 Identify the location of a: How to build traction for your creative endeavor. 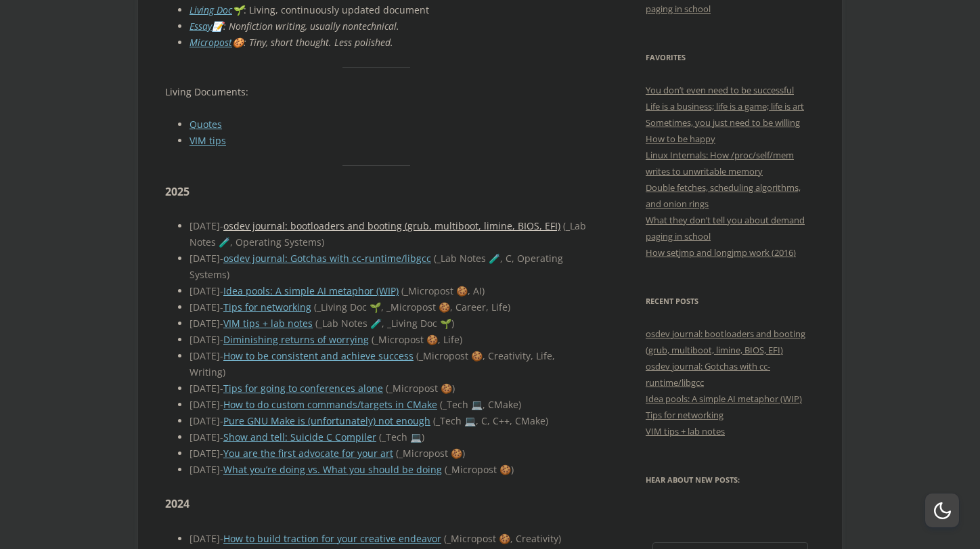
(332, 538).